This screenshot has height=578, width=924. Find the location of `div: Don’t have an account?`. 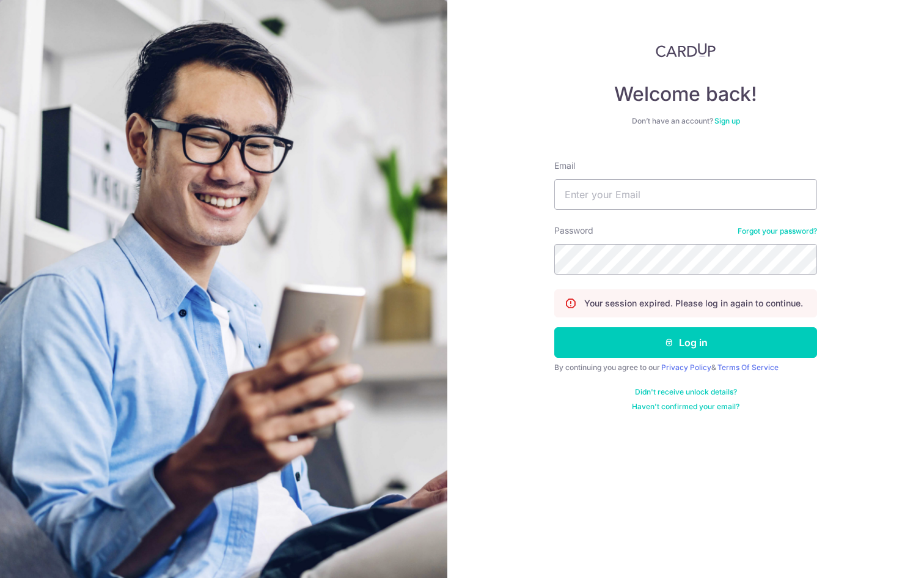

div: Don’t have an account? is located at coordinates (686, 121).